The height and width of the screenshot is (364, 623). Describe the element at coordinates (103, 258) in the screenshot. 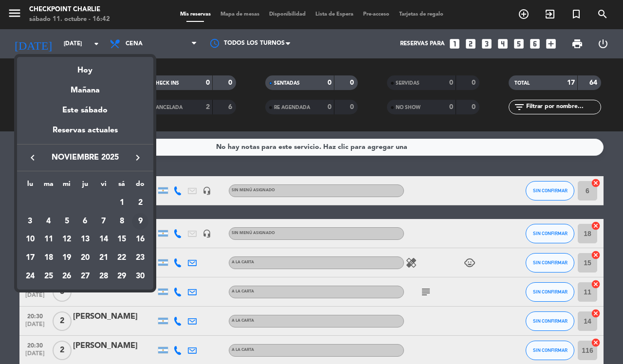

I see `div: 21` at that location.